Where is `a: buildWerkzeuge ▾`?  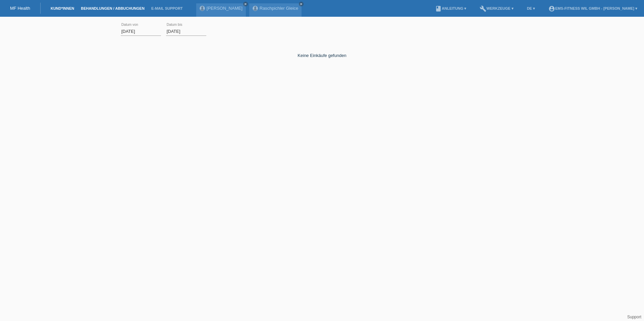
a: buildWerkzeuge ▾ is located at coordinates (496, 8).